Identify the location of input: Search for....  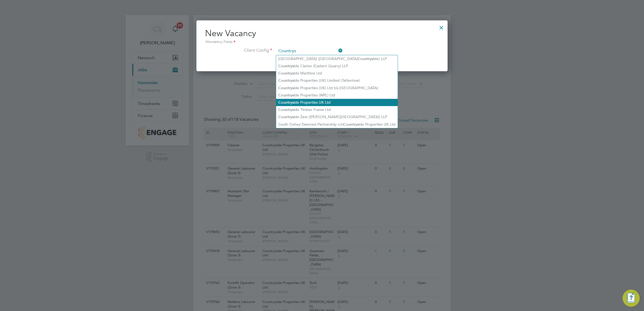
(310, 51).